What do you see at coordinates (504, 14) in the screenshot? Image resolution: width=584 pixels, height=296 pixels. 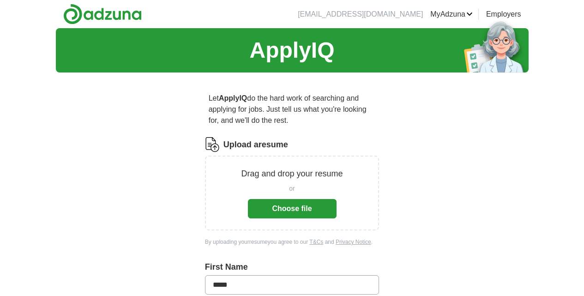 I see `a: Employers` at bounding box center [504, 14].